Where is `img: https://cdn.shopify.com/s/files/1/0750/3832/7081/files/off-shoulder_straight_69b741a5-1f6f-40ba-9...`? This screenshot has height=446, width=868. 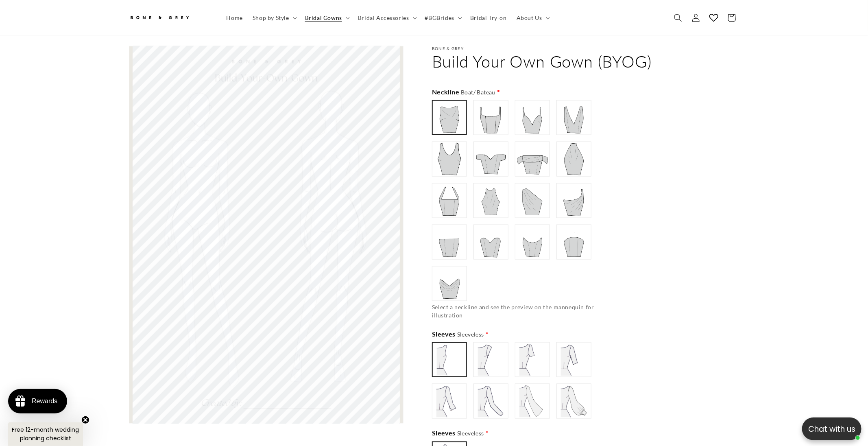 img: https://cdn.shopify.com/s/files/1/0750/3832/7081/files/off-shoulder_straight_69b741a5-1f6f-40ba-9... is located at coordinates (533, 159).